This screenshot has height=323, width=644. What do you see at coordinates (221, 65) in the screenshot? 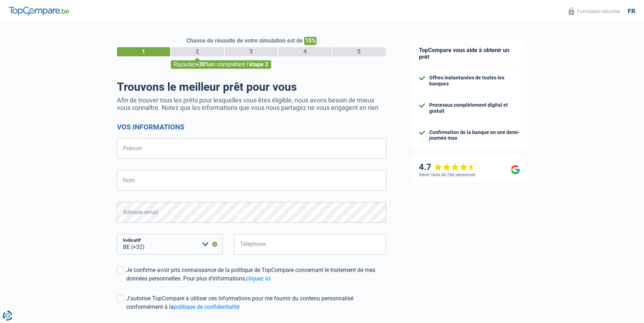
I see `div: Rajoutez en complétant l'` at bounding box center [221, 65].